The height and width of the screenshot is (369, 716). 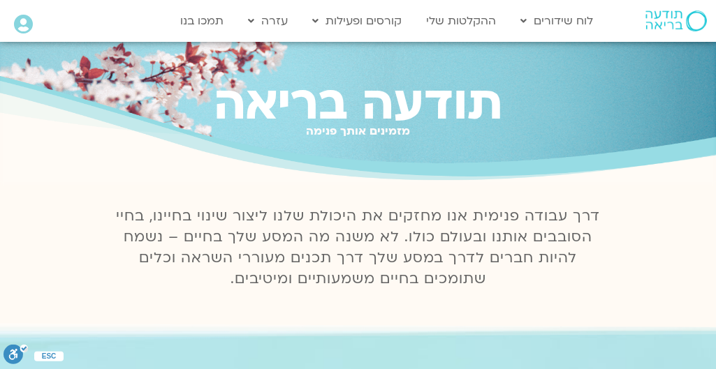 I want to click on a: קורסים ופעילות, so click(x=357, y=21).